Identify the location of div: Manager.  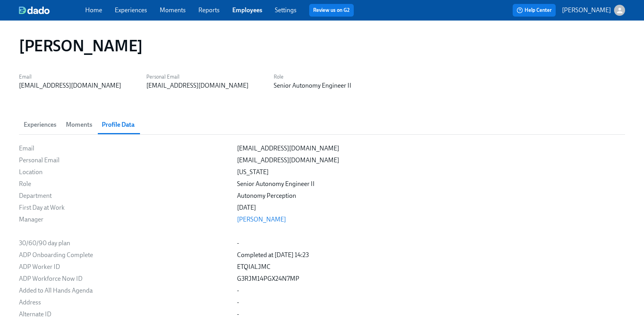
(125, 219).